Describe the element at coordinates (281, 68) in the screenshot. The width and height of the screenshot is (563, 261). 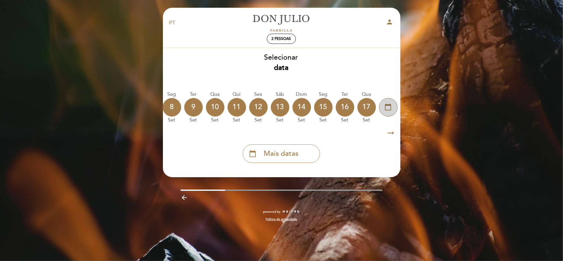
I see `b: data` at that location.